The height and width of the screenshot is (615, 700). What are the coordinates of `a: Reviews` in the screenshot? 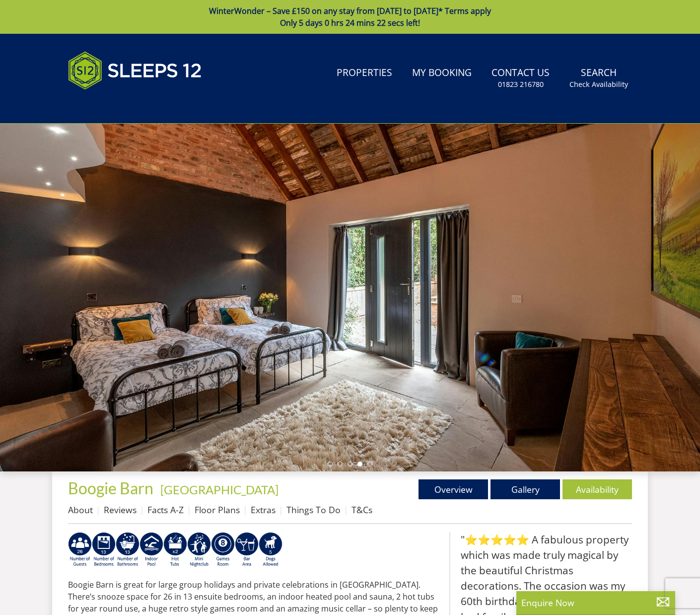 It's located at (120, 509).